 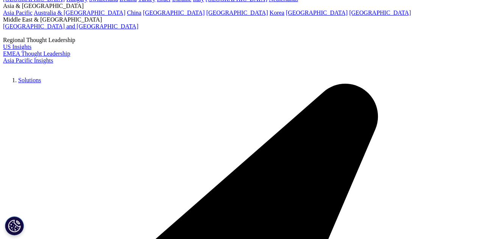 I want to click on a: Solutions, so click(x=30, y=80).